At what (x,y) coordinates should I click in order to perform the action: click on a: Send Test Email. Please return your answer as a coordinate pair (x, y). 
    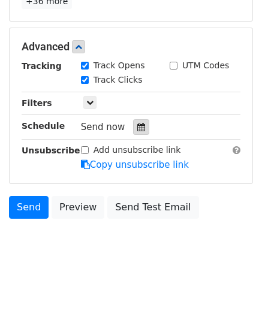
    Looking at the image, I should click on (153, 208).